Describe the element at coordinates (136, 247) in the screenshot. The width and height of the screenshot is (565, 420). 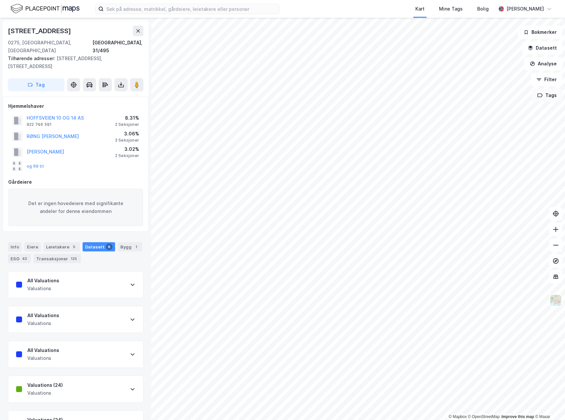
I see `div: 1` at that location.